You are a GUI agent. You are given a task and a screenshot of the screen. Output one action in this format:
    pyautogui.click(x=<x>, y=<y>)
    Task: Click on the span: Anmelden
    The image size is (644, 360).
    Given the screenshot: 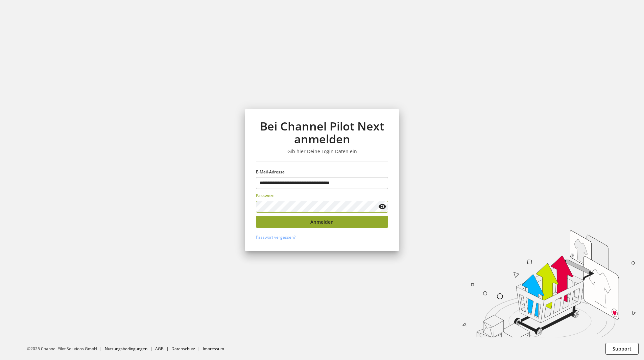 What is the action you would take?
    pyautogui.click(x=322, y=222)
    